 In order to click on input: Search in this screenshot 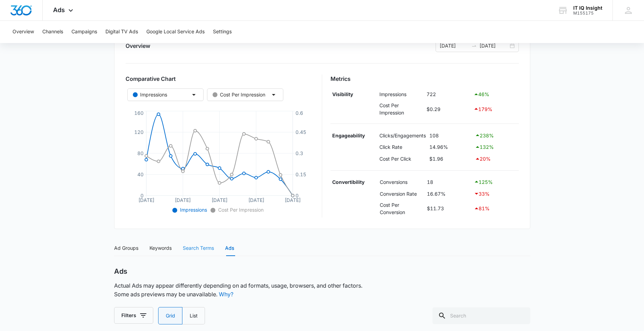, I will do `click(481, 316)`.